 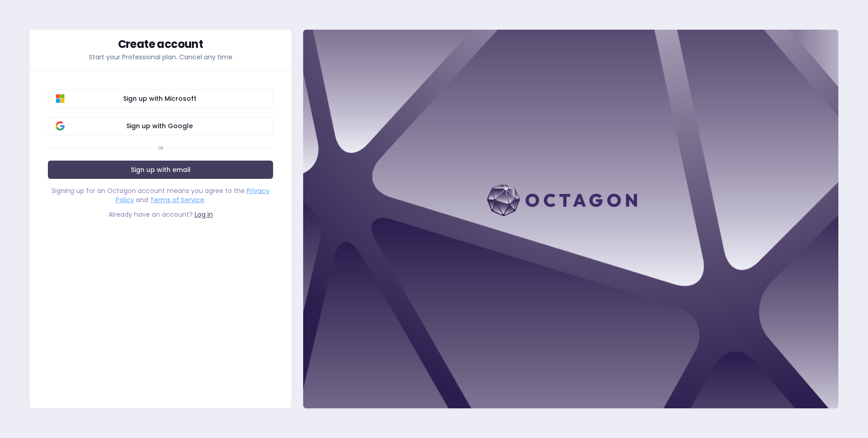 What do you see at coordinates (159, 126) in the screenshot?
I see `span: Sign up with Google` at bounding box center [159, 126].